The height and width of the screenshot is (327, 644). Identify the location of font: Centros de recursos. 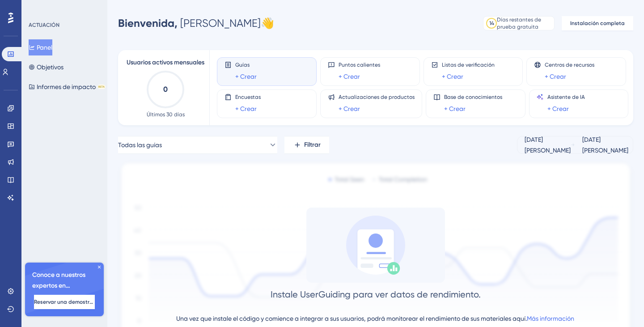
(569, 65).